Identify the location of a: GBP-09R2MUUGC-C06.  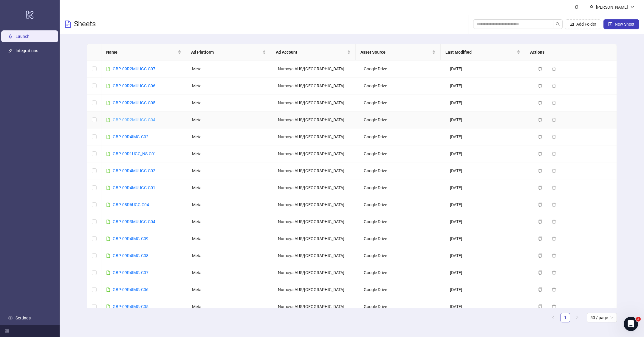
(134, 86).